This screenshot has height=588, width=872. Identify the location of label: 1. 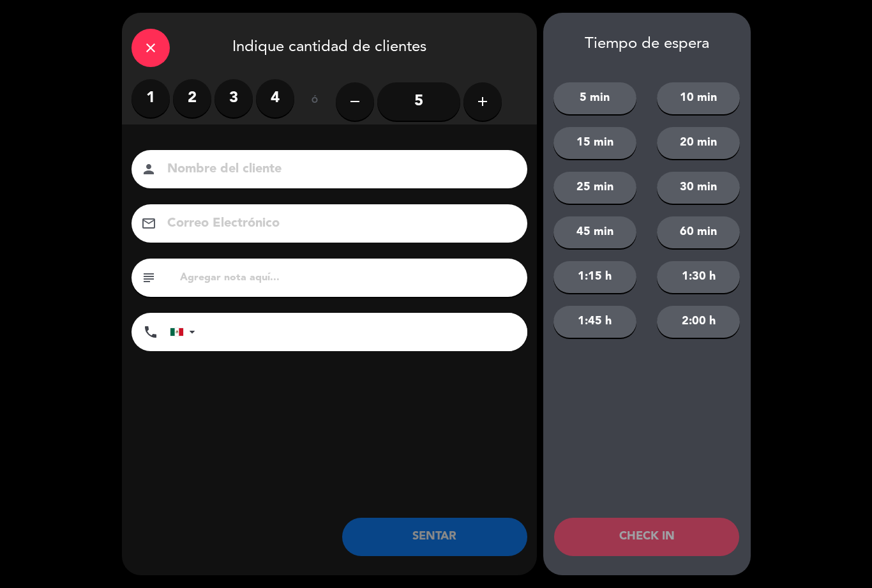
(151, 99).